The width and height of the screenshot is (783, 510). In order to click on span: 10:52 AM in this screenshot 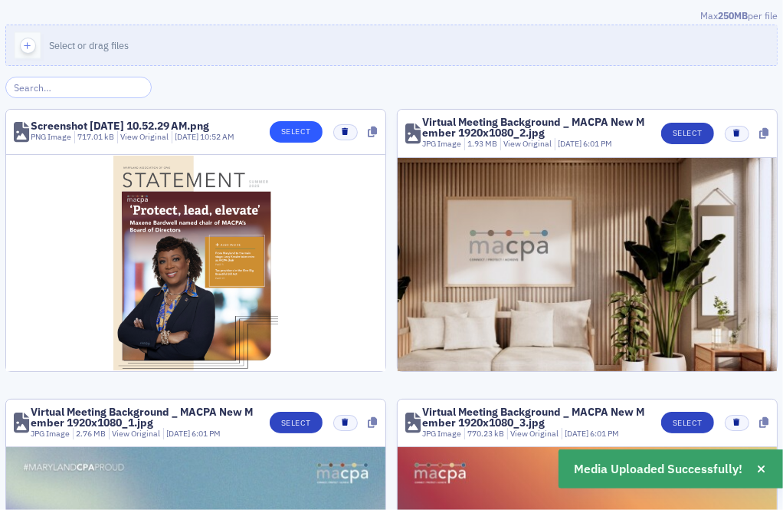, I will do `click(217, 136)`.